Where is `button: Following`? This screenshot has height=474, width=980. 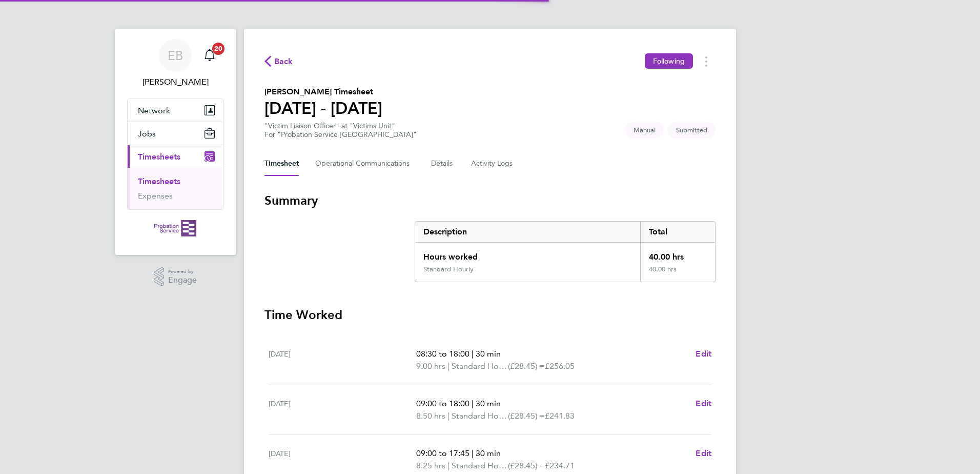
button: Following is located at coordinates (669, 61).